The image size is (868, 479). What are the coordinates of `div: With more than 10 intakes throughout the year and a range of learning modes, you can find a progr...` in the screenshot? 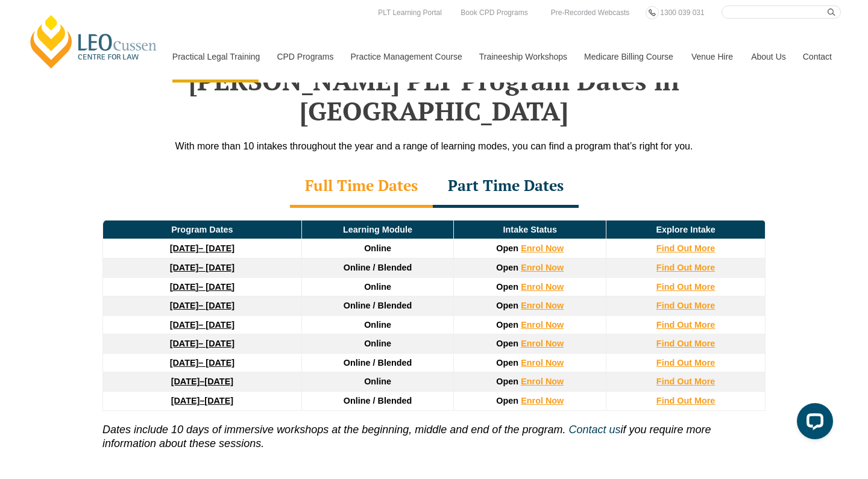 It's located at (434, 146).